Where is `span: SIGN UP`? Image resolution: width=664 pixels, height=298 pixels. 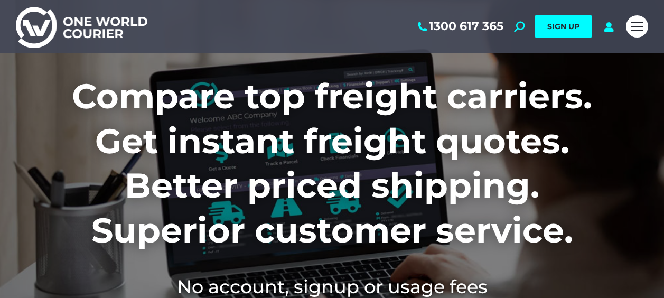
span: SIGN UP is located at coordinates (563, 26).